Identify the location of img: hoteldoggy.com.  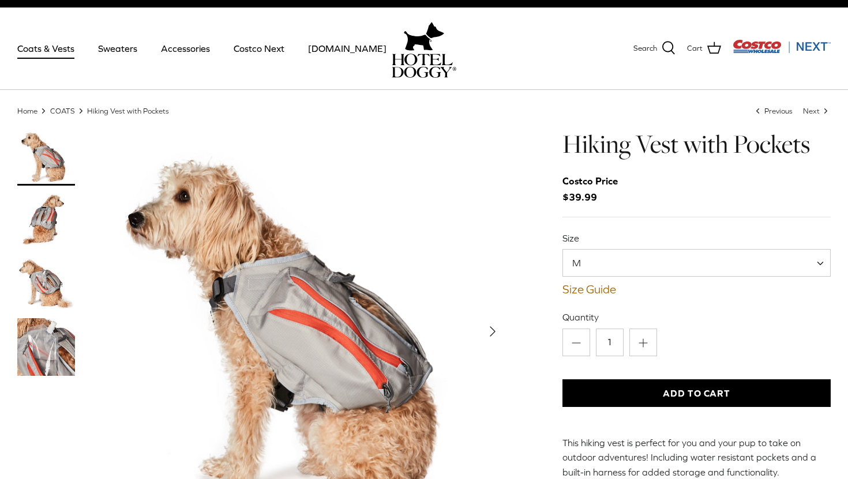
(424, 36).